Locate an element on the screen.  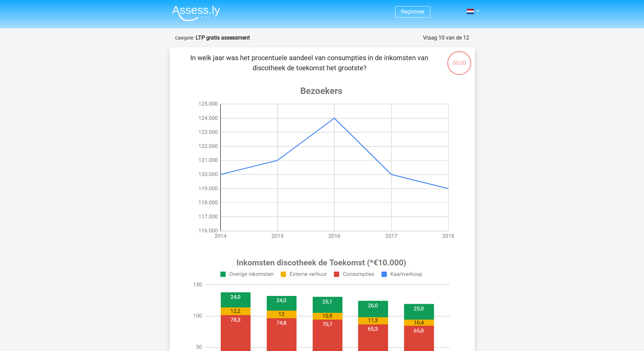
img: Assessly is located at coordinates (196, 13).